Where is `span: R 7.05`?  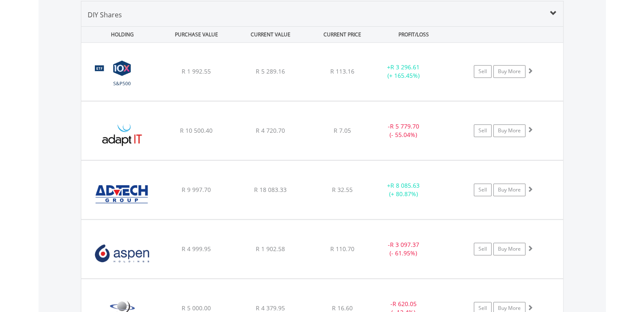
span: R 7.05 is located at coordinates (342, 130).